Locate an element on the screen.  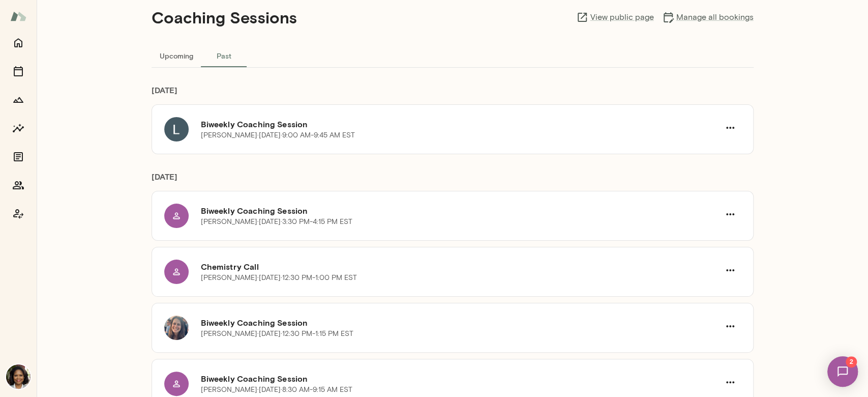
a: View public page is located at coordinates (615, 17).